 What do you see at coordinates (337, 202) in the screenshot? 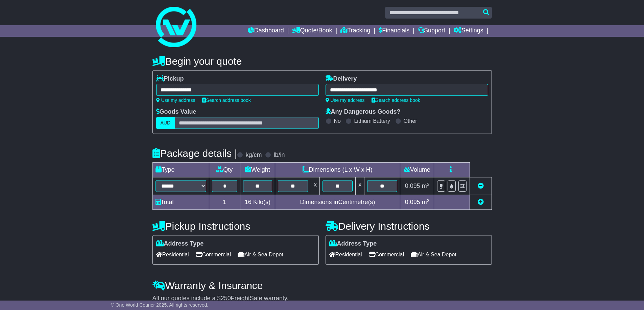
I see `td: Dimensions in Centimetre(s)` at bounding box center [337, 202].